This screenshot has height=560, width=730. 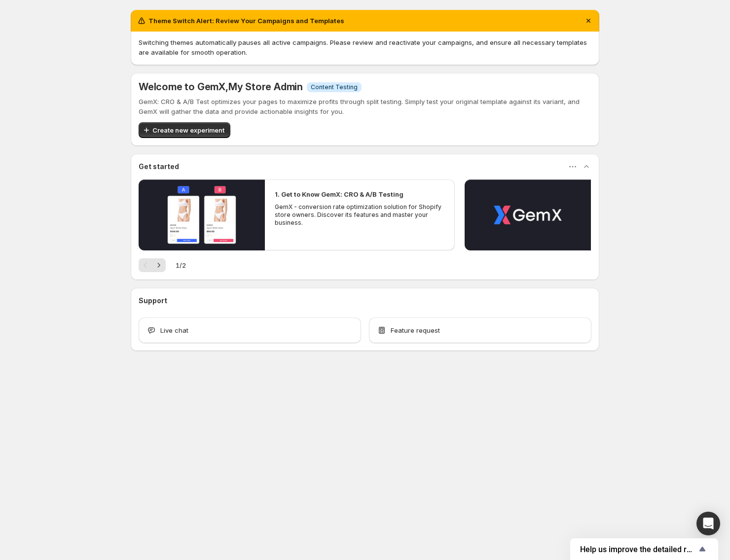 What do you see at coordinates (174, 331) in the screenshot?
I see `span: Live chat` at bounding box center [174, 331].